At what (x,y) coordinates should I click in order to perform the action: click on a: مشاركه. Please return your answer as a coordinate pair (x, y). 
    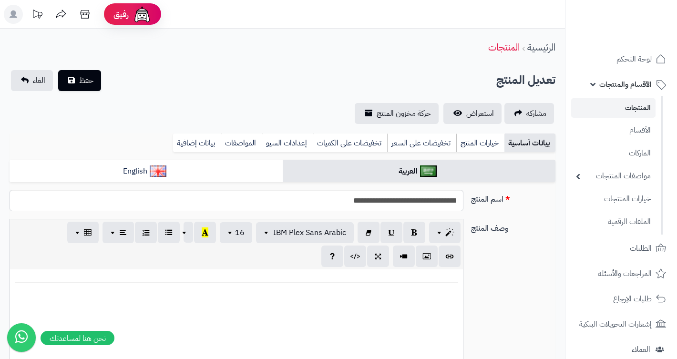
    Looking at the image, I should click on (529, 113).